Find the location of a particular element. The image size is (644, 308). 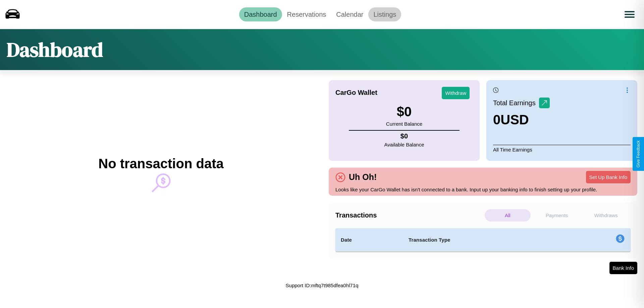

p: Available Balance is located at coordinates (404, 145).